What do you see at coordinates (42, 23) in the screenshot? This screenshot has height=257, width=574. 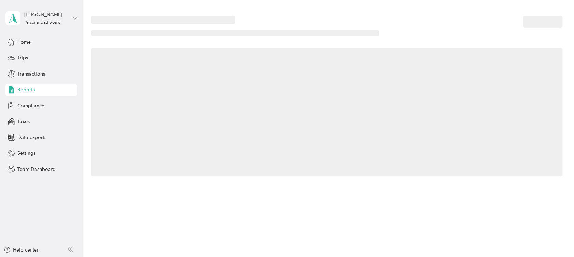 I see `div: Personal dashboard` at bounding box center [42, 23].